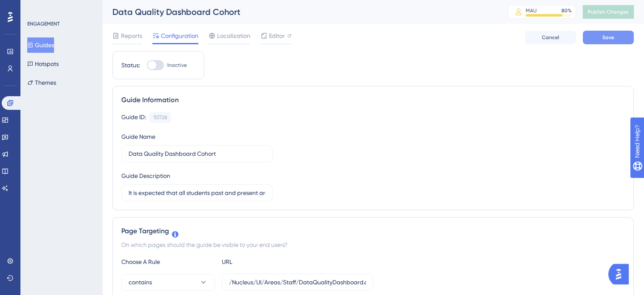 This screenshot has width=644, height=295. Describe the element at coordinates (268, 262) in the screenshot. I see `div: URL` at that location.